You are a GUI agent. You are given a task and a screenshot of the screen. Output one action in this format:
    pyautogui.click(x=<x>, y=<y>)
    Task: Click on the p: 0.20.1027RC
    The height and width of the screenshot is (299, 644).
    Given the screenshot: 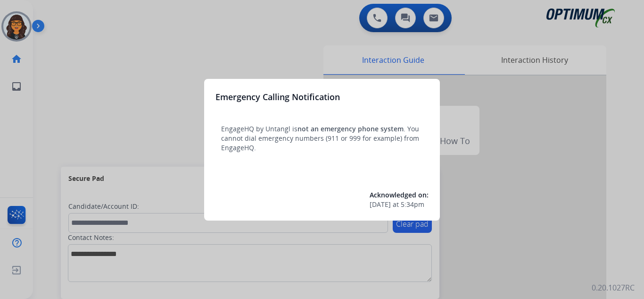 What is the action you would take?
    pyautogui.click(x=613, y=287)
    